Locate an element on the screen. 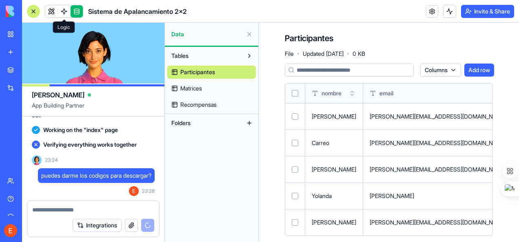  img: logo is located at coordinates (31, 11).